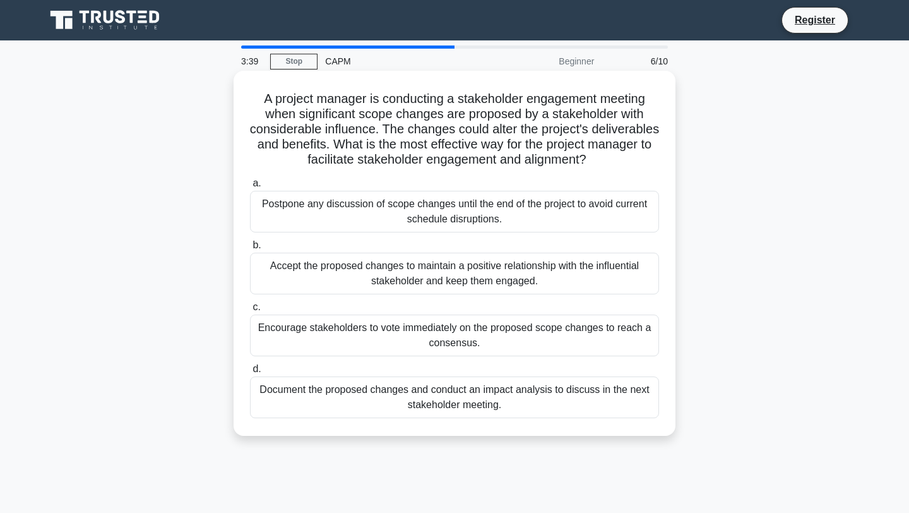 This screenshot has height=513, width=909. I want to click on span: c., so click(256, 306).